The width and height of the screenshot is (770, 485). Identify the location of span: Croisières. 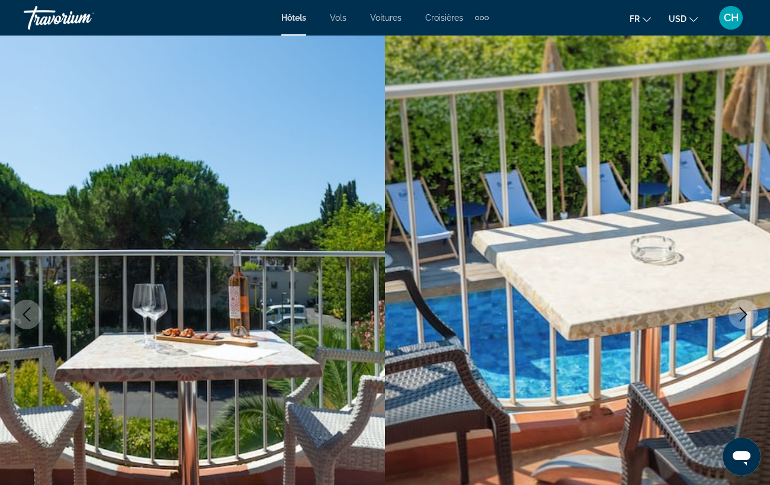
(444, 18).